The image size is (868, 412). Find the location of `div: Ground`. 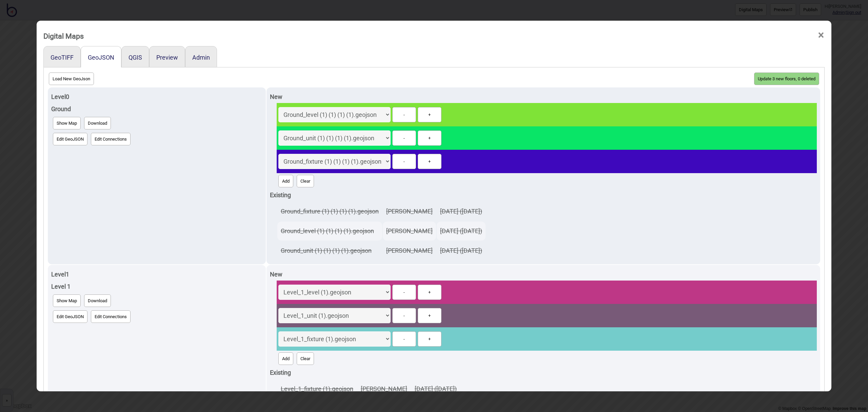

div: Ground is located at coordinates (157, 109).